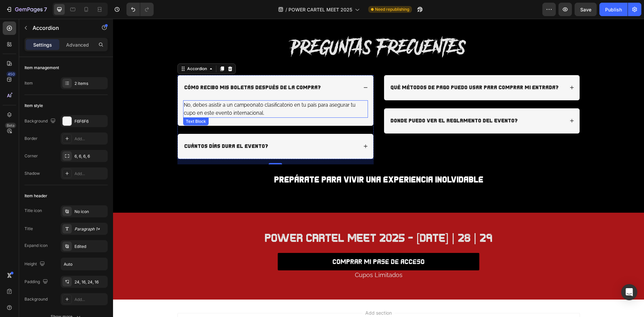 This screenshot has width=644, height=317. What do you see at coordinates (265, 294) in the screenshot?
I see `span: Add section` at bounding box center [265, 294].